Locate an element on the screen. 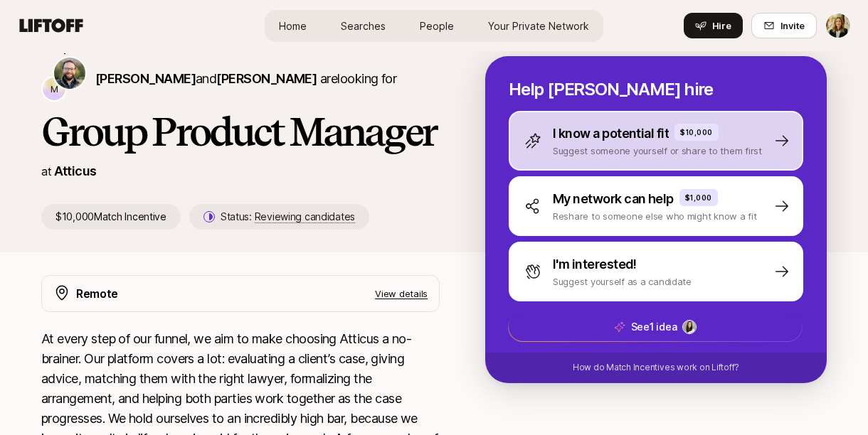  button: Hire is located at coordinates (713, 26).